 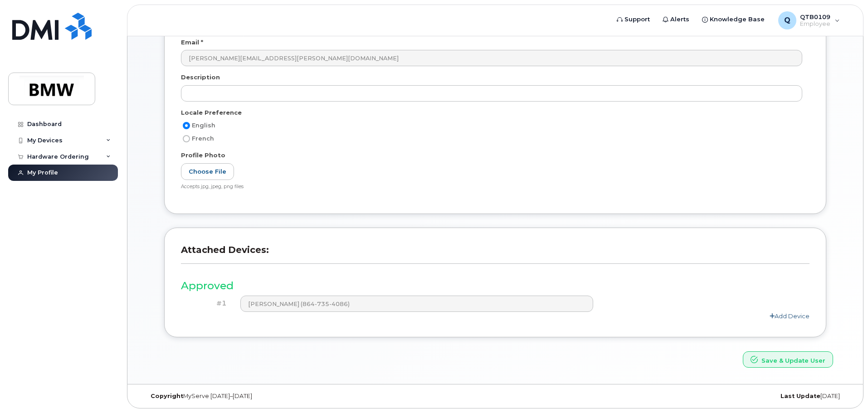 I want to click on a: Add Device, so click(x=790, y=316).